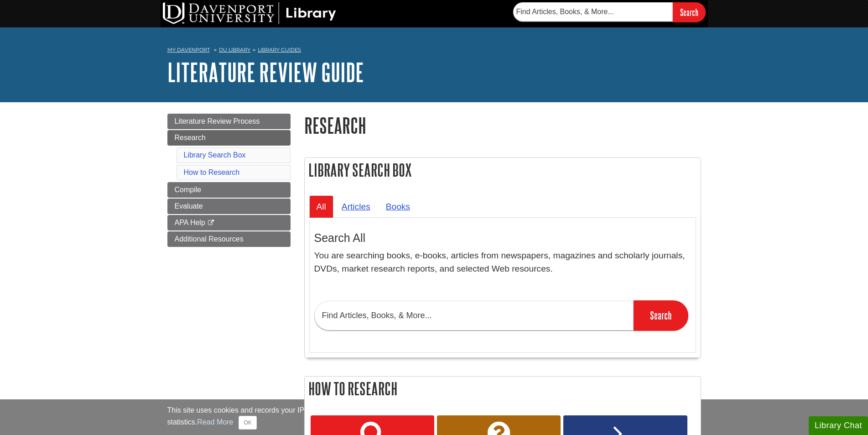 This screenshot has width=868, height=435. Describe the element at coordinates (229, 121) in the screenshot. I see `a: Literature Review Process` at that location.